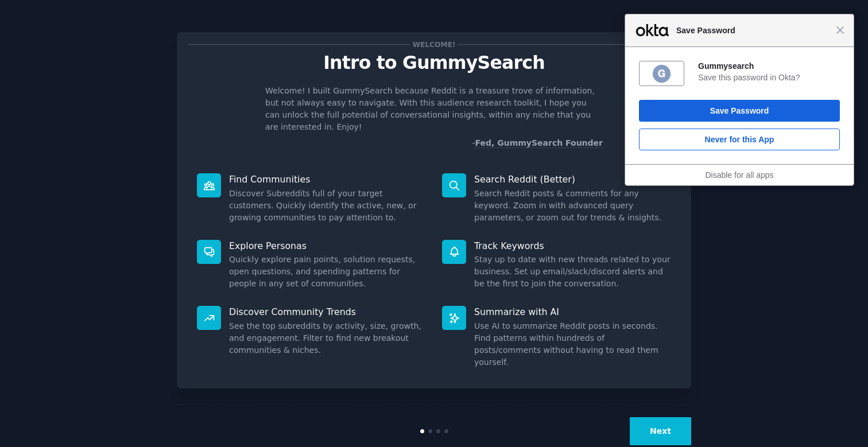 The width and height of the screenshot is (868, 447). I want to click on dd: Search Reddit posts & comments for any keyword. Zoom in with advanced query parameters, or zoom o..., so click(572, 205).